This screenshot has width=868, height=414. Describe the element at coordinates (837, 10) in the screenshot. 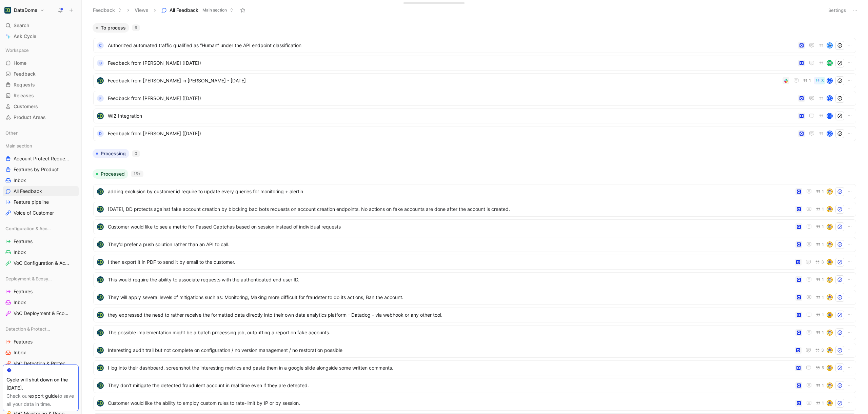

I see `button: Settings` at that location.